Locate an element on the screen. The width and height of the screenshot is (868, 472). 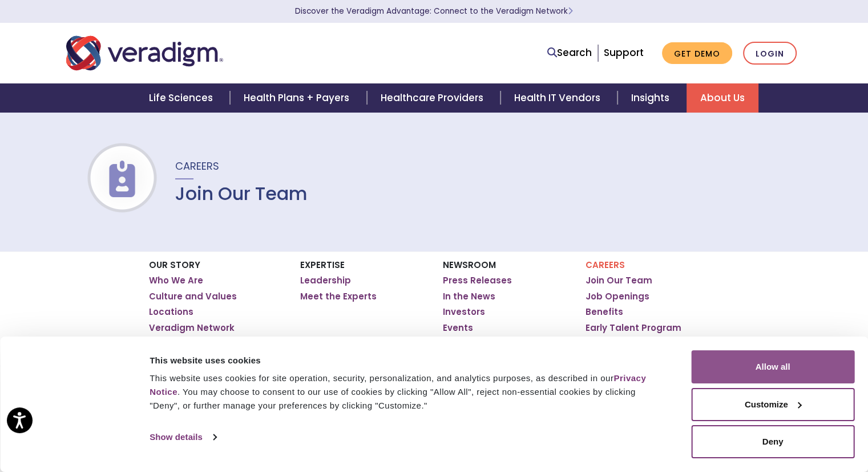
a: Job Openings is located at coordinates (618, 297).